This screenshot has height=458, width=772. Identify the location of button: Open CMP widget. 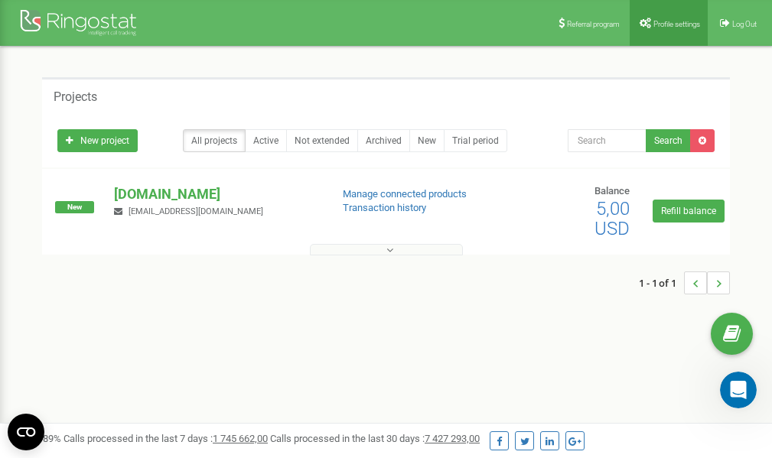
(26, 432).